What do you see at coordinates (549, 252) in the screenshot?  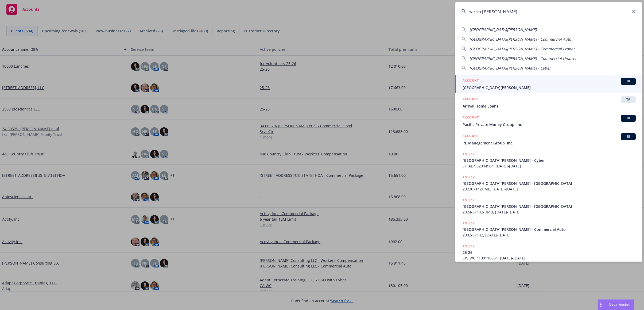 I see `span: 25-26` at bounding box center [549, 252].